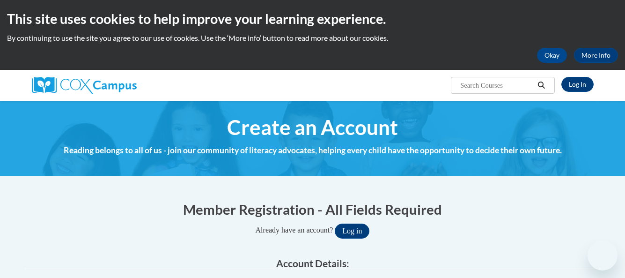 The height and width of the screenshot is (278, 625). What do you see at coordinates (312, 127) in the screenshot?
I see `span: Create an Account` at bounding box center [312, 127].